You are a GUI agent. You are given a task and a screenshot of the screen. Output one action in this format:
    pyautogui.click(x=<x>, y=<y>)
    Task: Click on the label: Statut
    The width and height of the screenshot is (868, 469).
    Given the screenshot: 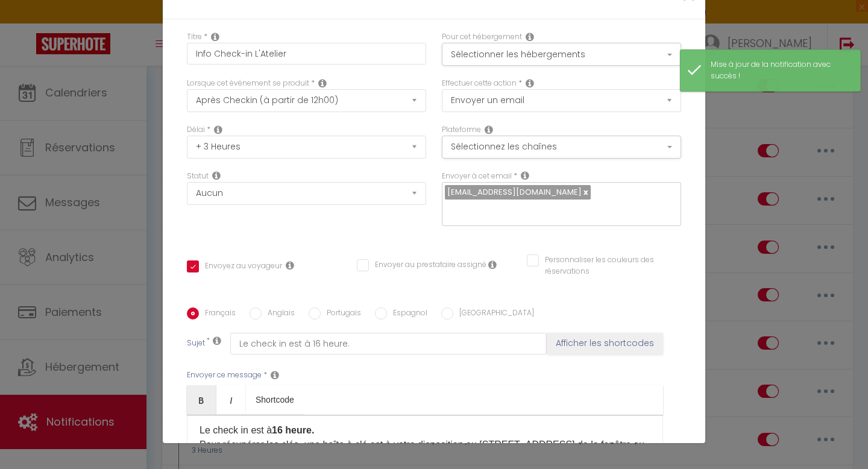 What is the action you would take?
    pyautogui.click(x=198, y=176)
    